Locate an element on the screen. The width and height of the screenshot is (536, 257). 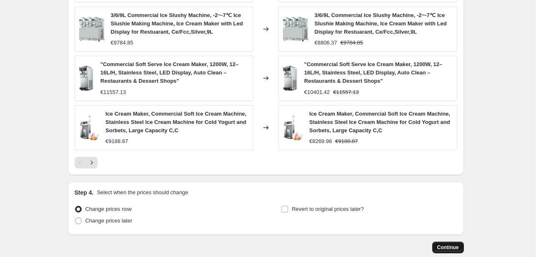
span: Continue is located at coordinates (448, 248).